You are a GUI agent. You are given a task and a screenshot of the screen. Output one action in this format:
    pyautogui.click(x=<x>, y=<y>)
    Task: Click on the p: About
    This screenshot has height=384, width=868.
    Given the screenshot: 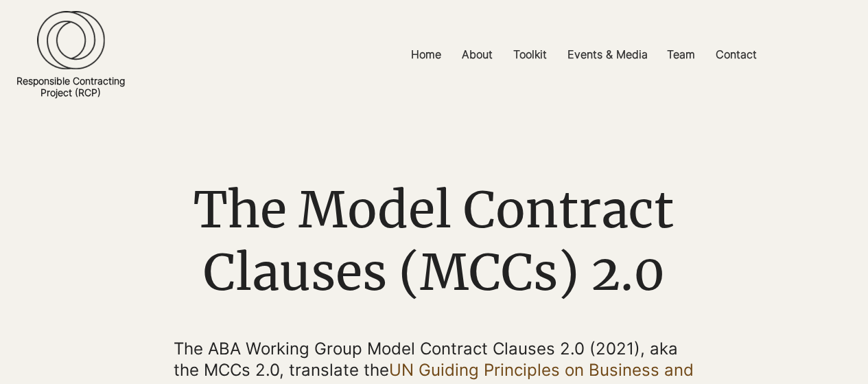 What is the action you would take?
    pyautogui.click(x=477, y=54)
    